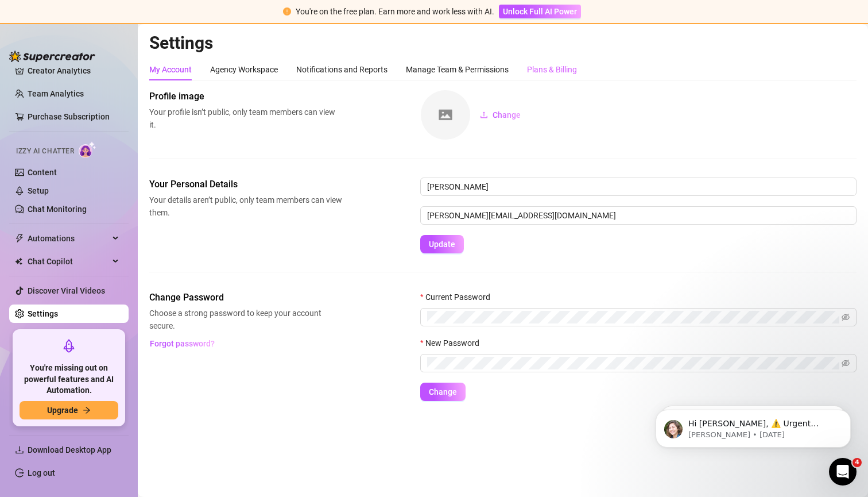 The width and height of the screenshot is (868, 497). I want to click on label: New Password, so click(453, 343).